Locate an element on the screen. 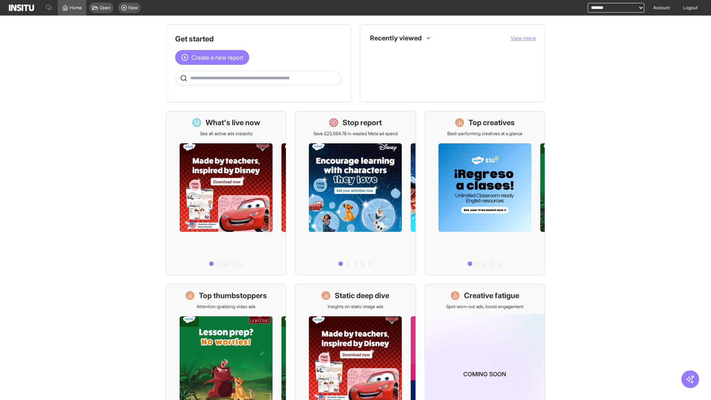 Image resolution: width=711 pixels, height=400 pixels. p: Best-performing creatives at a glance is located at coordinates (485, 134).